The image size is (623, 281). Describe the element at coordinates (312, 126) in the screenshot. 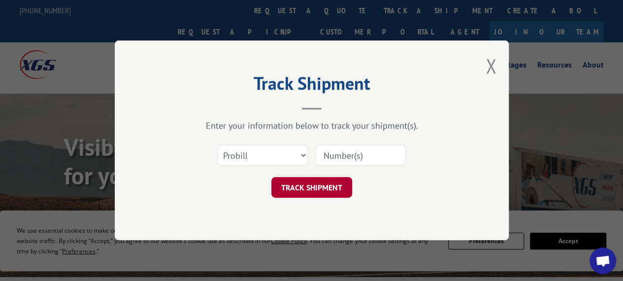

I see `div: Enter your information below to track your shipment(s).` at that location.